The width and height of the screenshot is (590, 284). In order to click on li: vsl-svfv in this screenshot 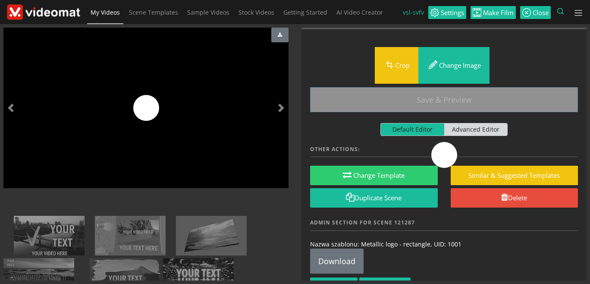, I will do `click(415, 12)`.